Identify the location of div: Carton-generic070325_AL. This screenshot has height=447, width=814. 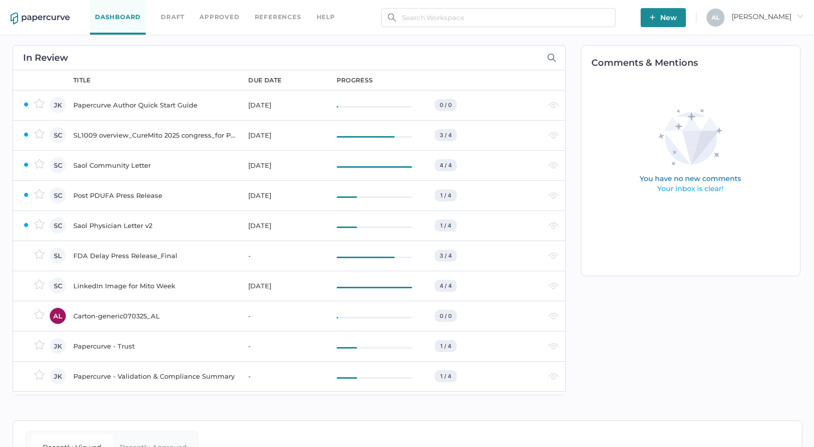
(155, 316).